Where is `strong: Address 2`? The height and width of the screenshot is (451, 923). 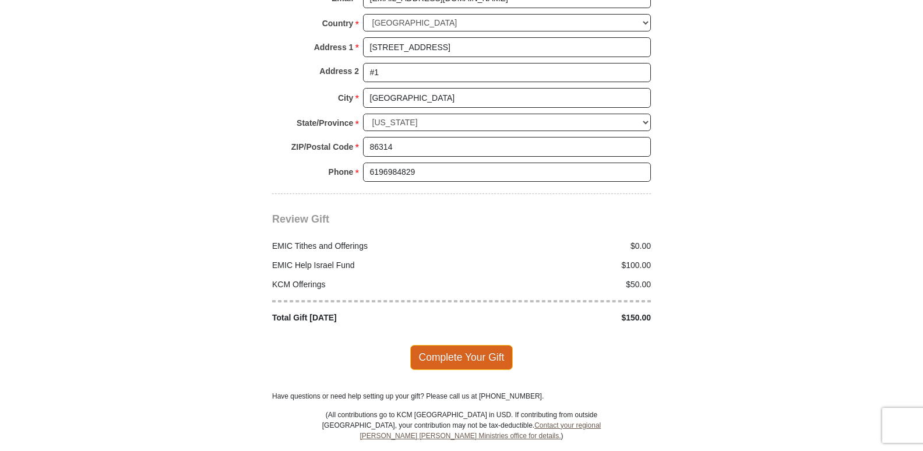
strong: Address 2 is located at coordinates (339, 71).